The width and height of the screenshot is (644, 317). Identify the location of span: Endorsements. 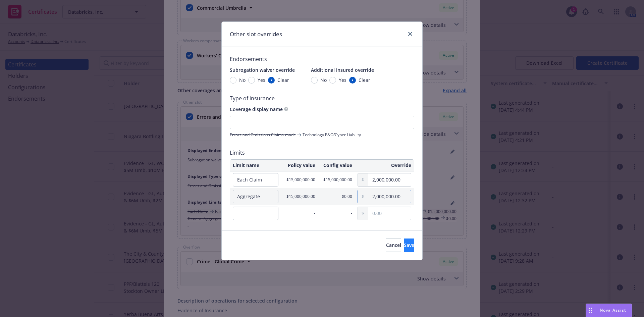
(322, 59).